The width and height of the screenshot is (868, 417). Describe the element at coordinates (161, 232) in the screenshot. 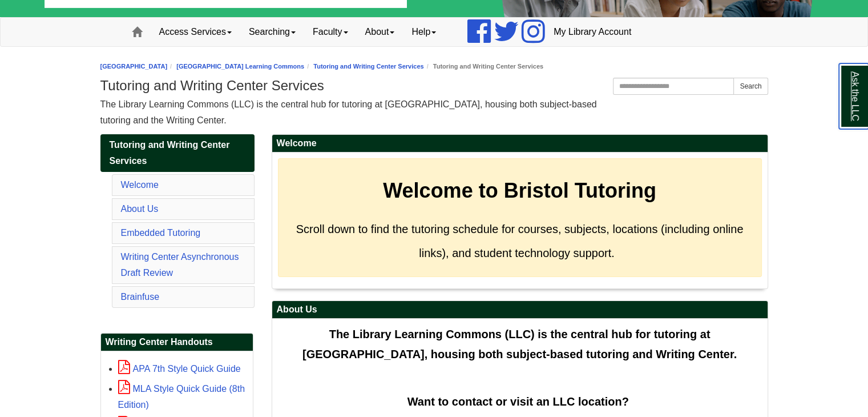

I see `a: Embedded Tutoring` at that location.